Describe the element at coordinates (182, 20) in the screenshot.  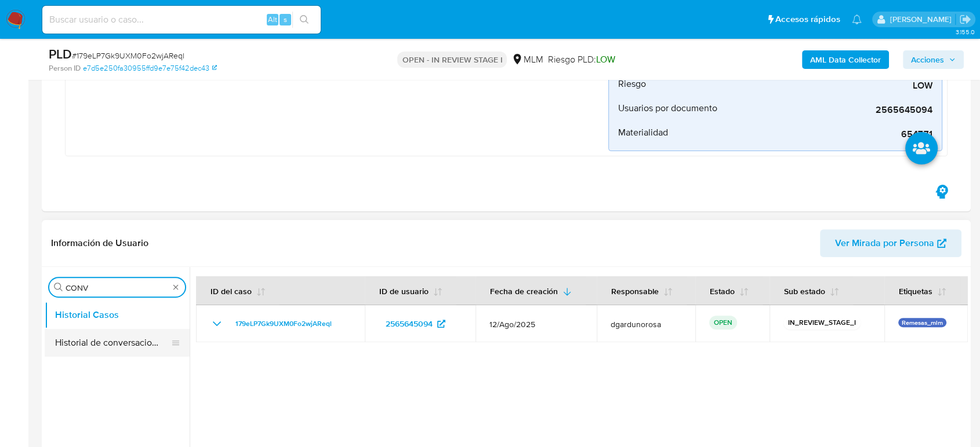
I see `input: Buscar usuario o caso...` at that location.